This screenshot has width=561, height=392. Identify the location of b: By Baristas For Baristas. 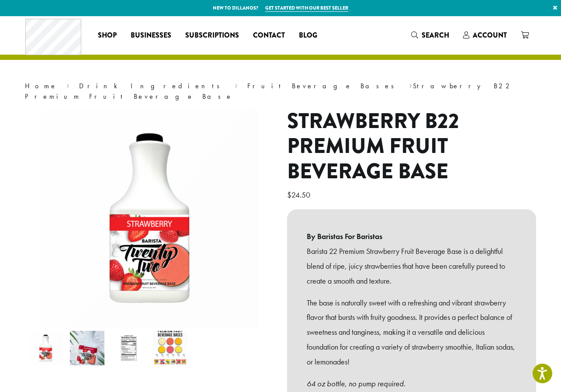
(411, 237).